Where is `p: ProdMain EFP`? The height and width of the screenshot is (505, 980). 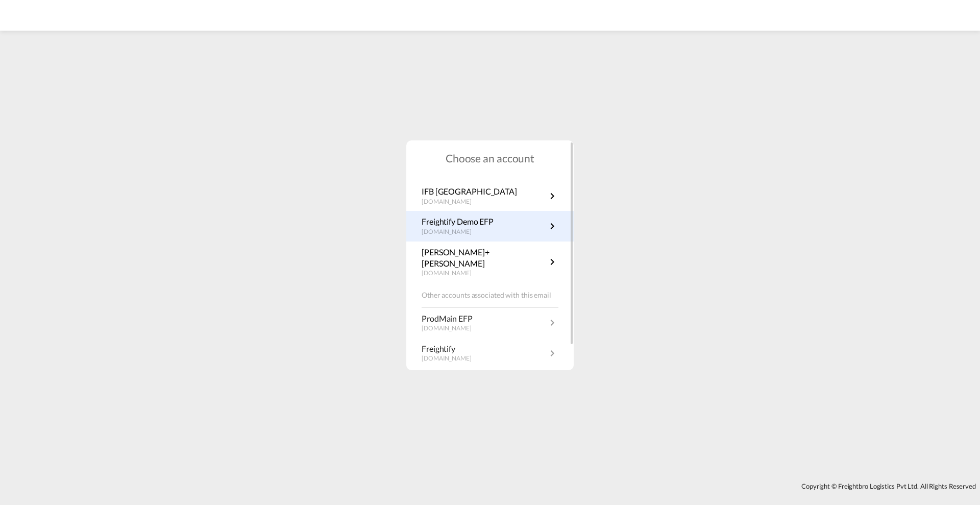 p: ProdMain EFP is located at coordinates (452, 318).